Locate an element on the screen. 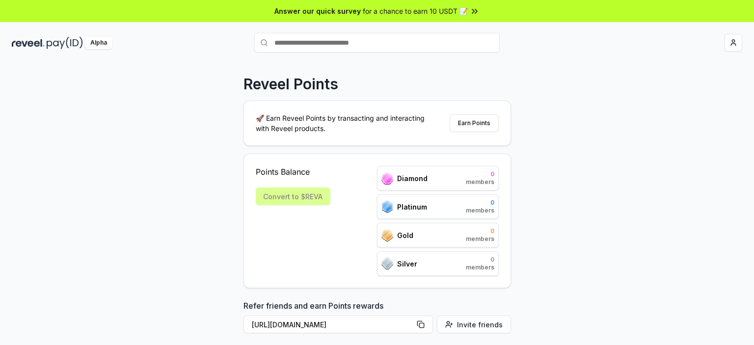 Image resolution: width=754 pixels, height=345 pixels. p: 🚀 Earn Reveel Points by transacting and interacting with Reveel products. is located at coordinates (344, 123).